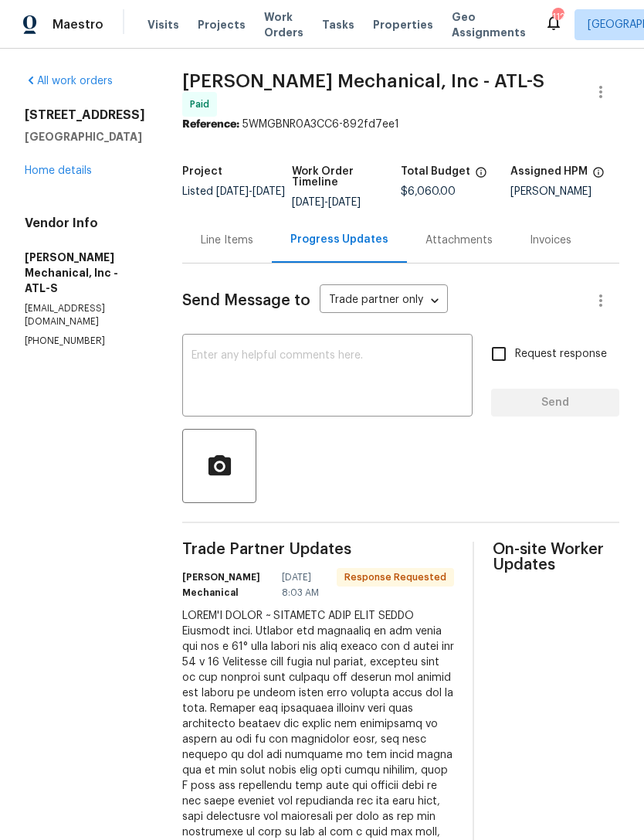  Describe the element at coordinates (58, 170) in the screenshot. I see `a: Home details` at that location.